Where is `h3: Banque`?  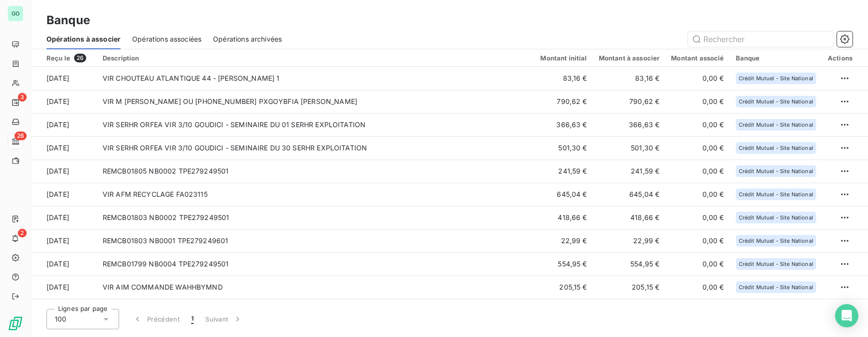 h3: Banque is located at coordinates (68, 20).